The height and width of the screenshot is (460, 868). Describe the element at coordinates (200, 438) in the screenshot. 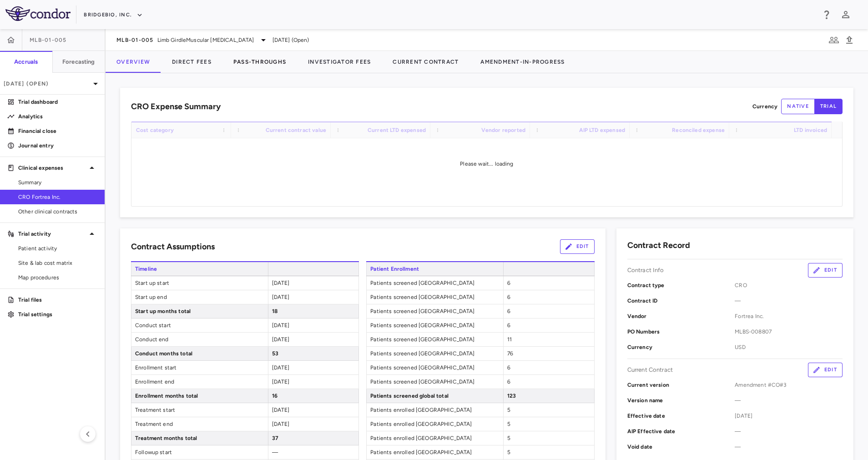

I see `span: Treatment months total` at that location.